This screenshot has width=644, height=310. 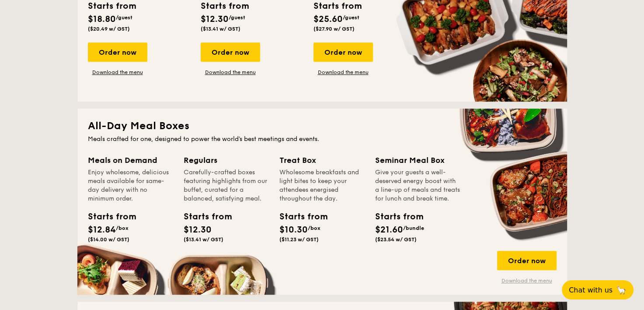 I want to click on span: $18.80, so click(x=102, y=19).